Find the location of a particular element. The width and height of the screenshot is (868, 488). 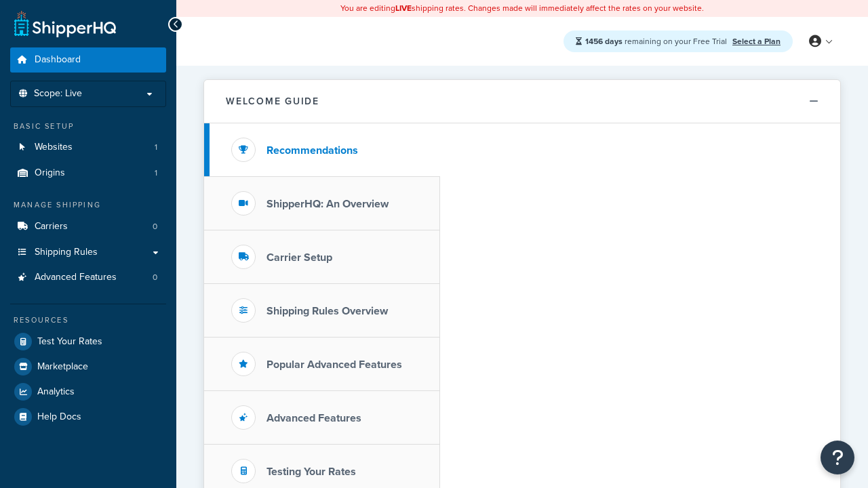

a: Origins1 is located at coordinates (88, 173).